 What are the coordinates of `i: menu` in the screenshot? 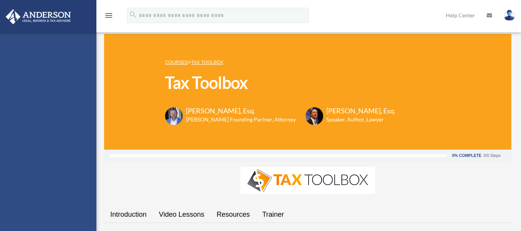 It's located at (109, 15).